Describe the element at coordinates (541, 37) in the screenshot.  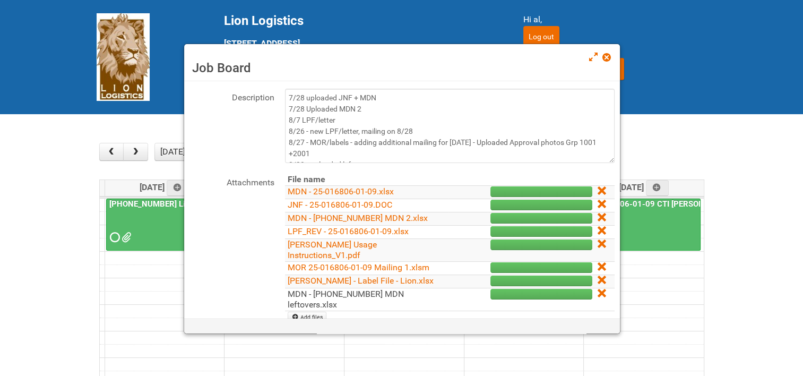
I see `input: Log out` at that location.